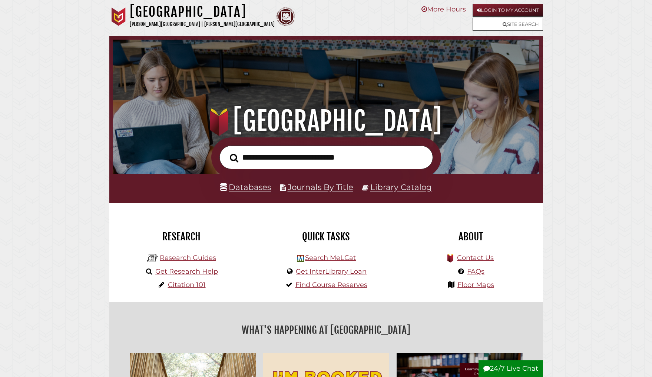  Describe the element at coordinates (475, 258) in the screenshot. I see `a: Contact Us` at that location.